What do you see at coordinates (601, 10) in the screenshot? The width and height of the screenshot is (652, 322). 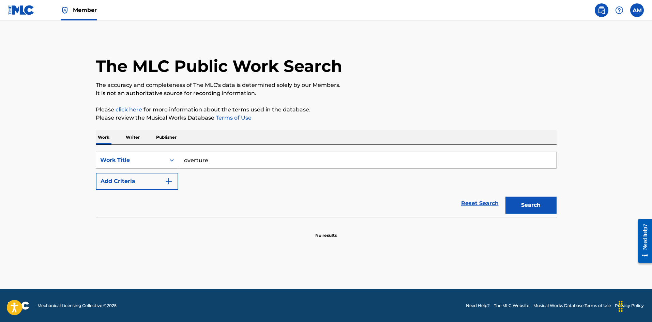 I see `img: search` at bounding box center [601, 10].